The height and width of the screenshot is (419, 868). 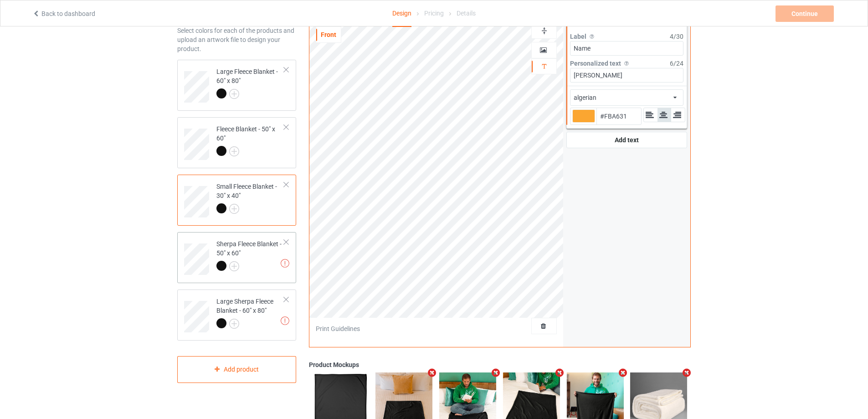 What do you see at coordinates (627, 140) in the screenshot?
I see `div: Add text` at bounding box center [627, 140].